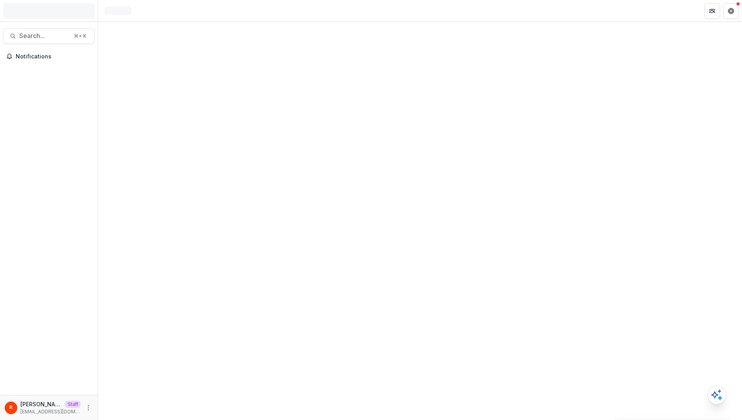 The width and height of the screenshot is (742, 420). What do you see at coordinates (118, 11) in the screenshot?
I see `nav: breadcrumb` at bounding box center [118, 11].